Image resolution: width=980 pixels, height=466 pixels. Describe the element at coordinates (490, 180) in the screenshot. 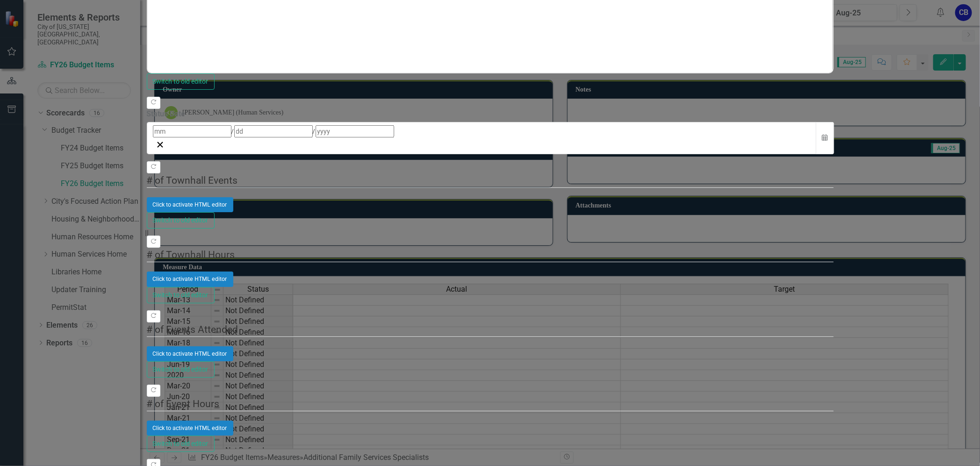

I see `legend: # of Townhall Events` at that location.